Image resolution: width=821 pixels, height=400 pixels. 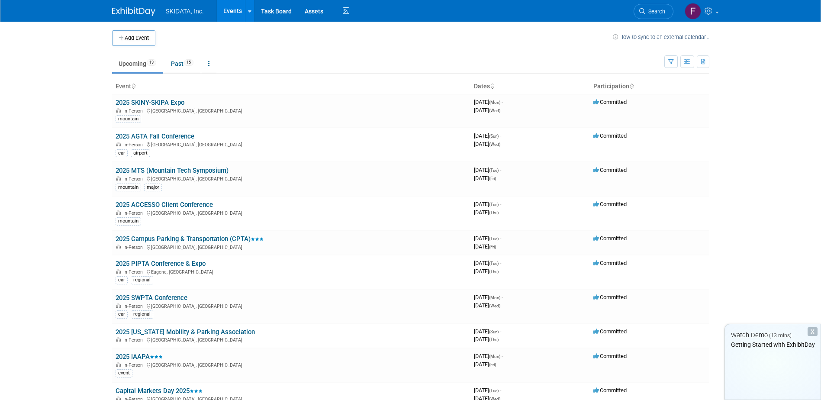 I want to click on a: 2025 SWPTA Conference, so click(x=152, y=298).